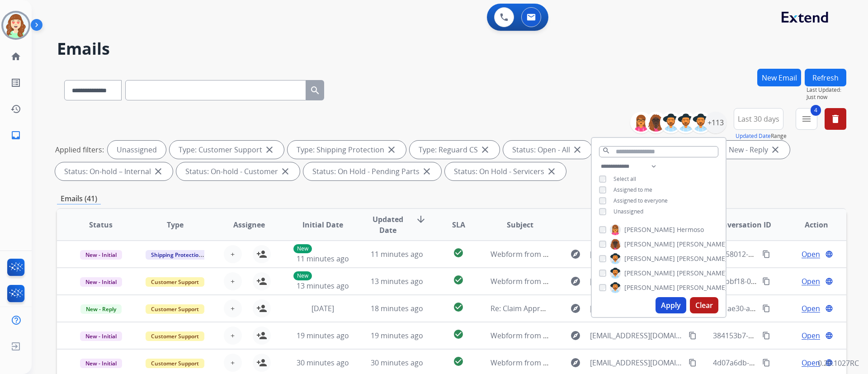 This screenshot has height=374, width=868. What do you see at coordinates (249, 225) in the screenshot?
I see `span: Assignee` at bounding box center [249, 225].